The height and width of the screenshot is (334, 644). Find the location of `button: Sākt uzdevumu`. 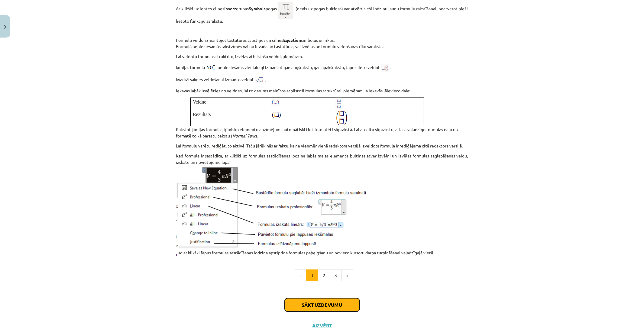

button: Sākt uzdevumu is located at coordinates (322, 305).